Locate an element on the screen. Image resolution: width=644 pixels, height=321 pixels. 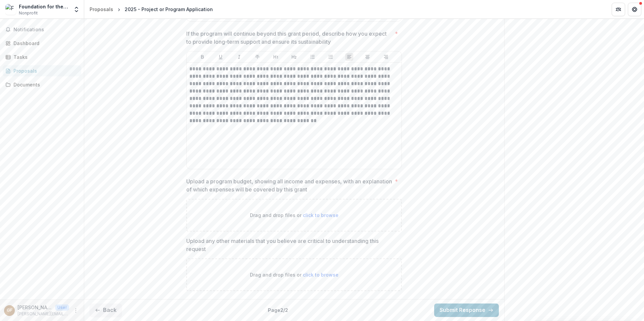
div: Dashboard is located at coordinates (44, 43).